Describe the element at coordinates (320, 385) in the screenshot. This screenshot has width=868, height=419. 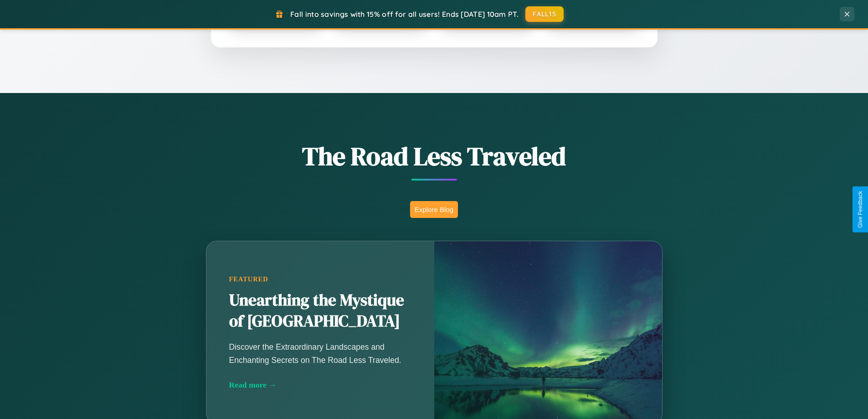
I see `div: Read more →` at that location.